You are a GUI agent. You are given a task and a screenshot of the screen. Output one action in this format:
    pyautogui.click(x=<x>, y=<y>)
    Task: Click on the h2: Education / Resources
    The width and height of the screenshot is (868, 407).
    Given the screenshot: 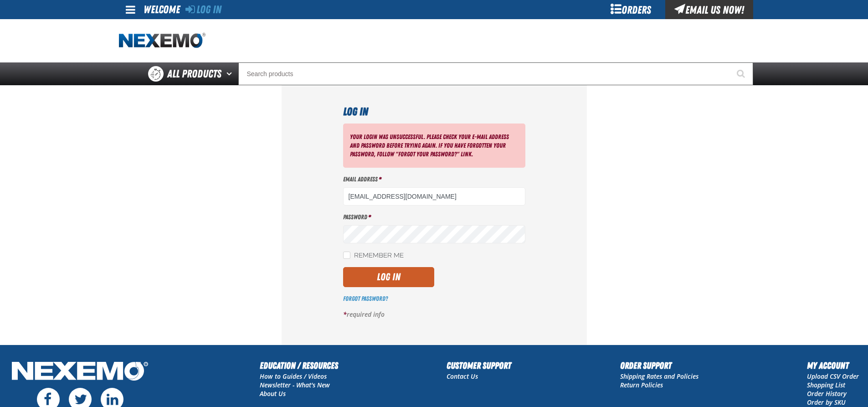 What is the action you would take?
    pyautogui.click(x=299, y=365)
    